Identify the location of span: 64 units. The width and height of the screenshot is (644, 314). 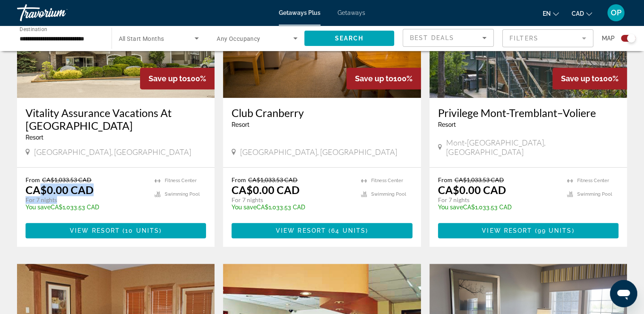
(348, 230).